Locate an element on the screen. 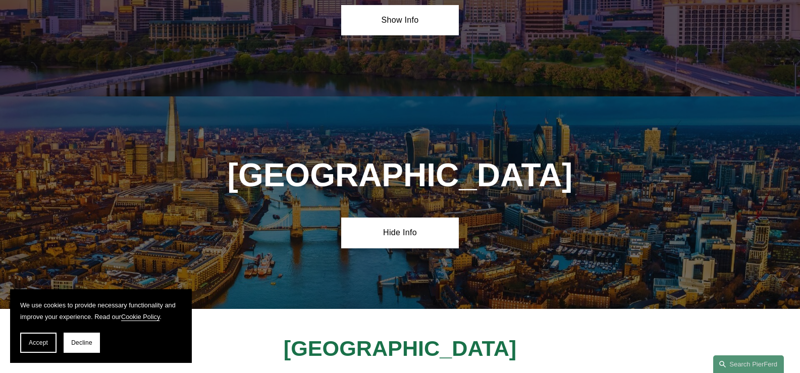  a: Hide Info is located at coordinates (400, 233).